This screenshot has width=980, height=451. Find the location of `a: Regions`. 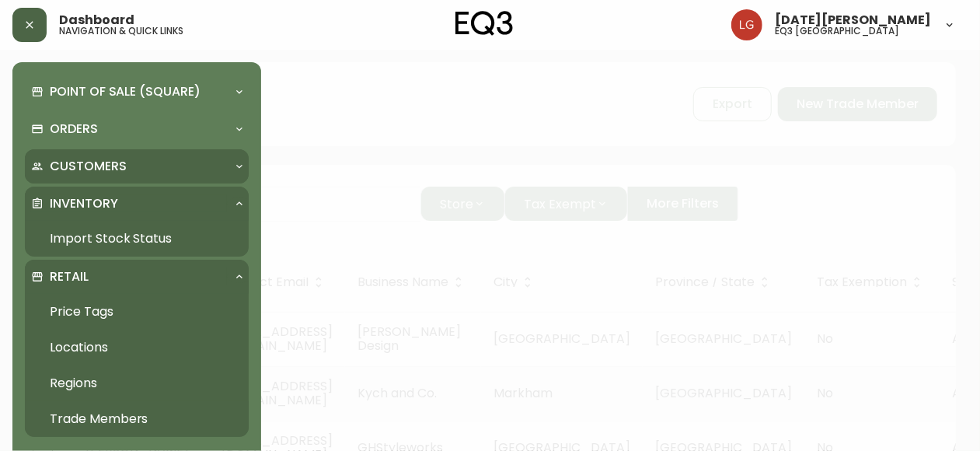

a: Regions is located at coordinates (137, 383).